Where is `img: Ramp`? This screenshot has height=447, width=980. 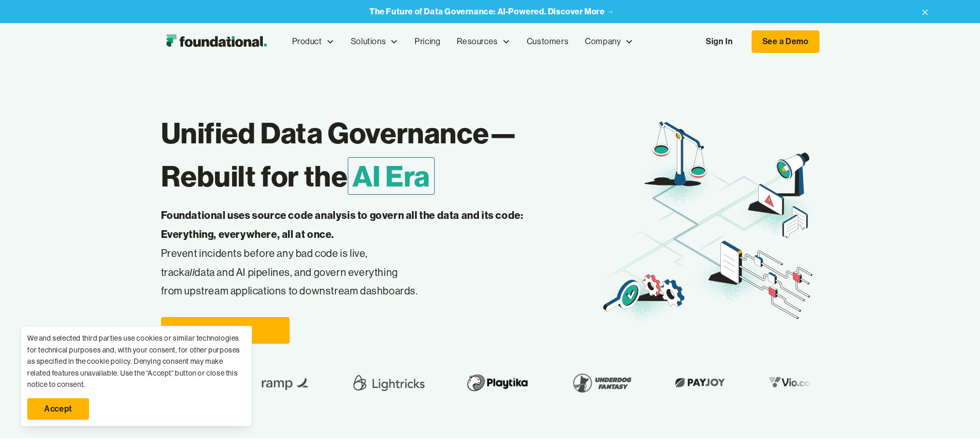 img: Ramp is located at coordinates (285, 383).